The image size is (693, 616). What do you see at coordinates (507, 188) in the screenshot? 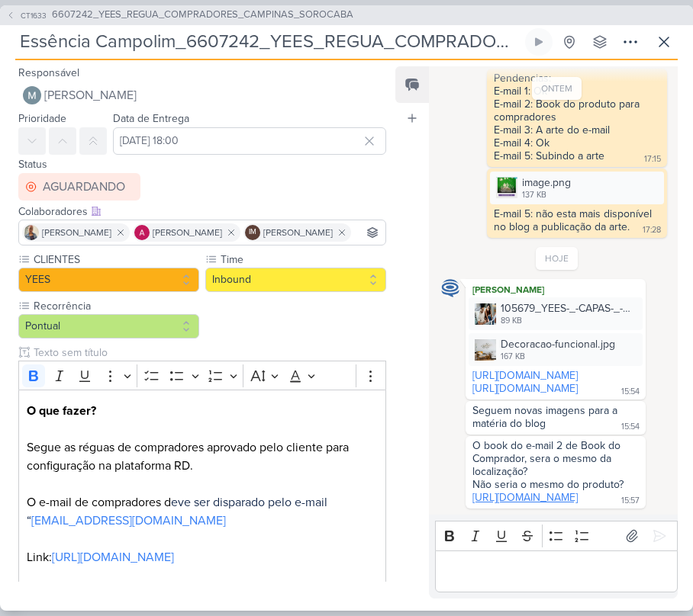
I see `img: An9xP8FuVmqJflcvq3MMum474JtTbdkQhQ3YeFj1.png` at bounding box center [507, 188].